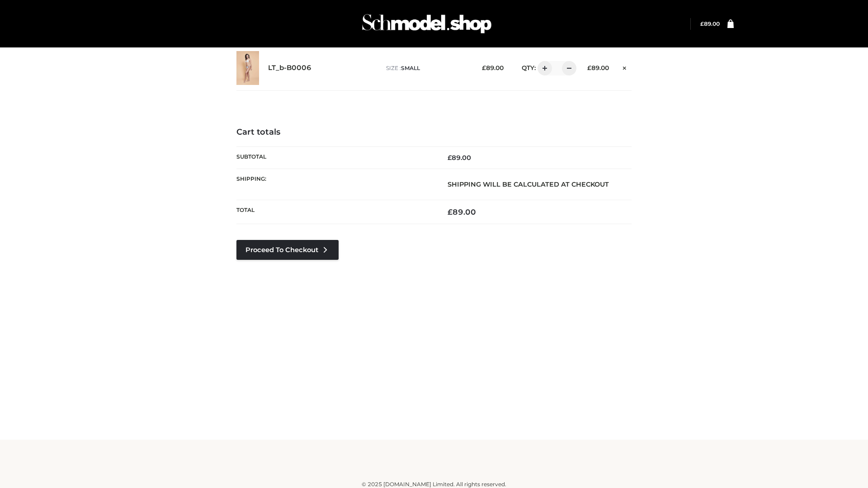 This screenshot has height=488, width=868. What do you see at coordinates (335, 212) in the screenshot?
I see `th: Total` at bounding box center [335, 212].